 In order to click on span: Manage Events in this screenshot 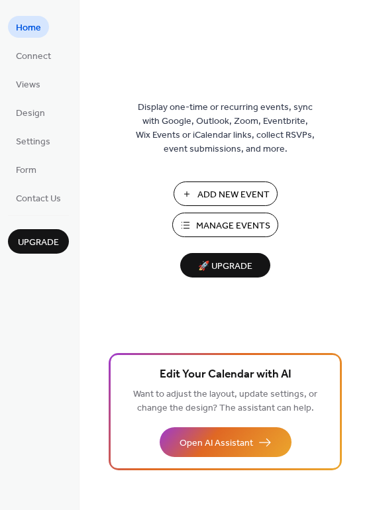, I will do `click(233, 226)`.